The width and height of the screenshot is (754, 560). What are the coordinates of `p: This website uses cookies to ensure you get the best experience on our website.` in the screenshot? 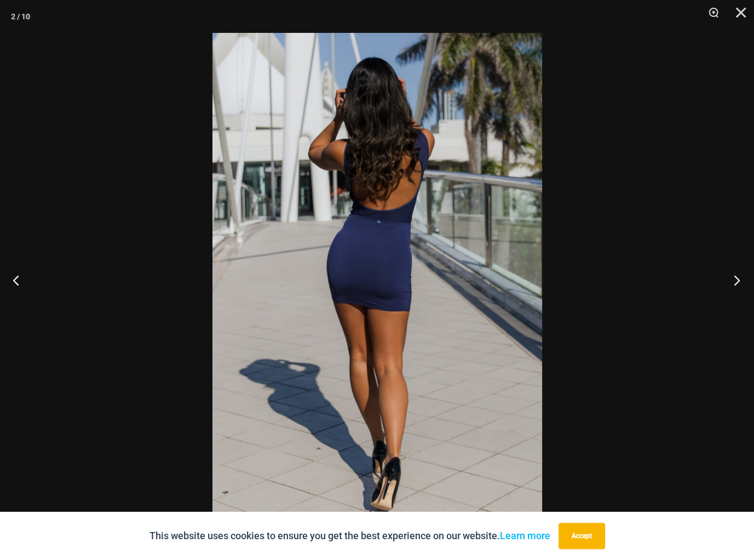 It's located at (350, 535).